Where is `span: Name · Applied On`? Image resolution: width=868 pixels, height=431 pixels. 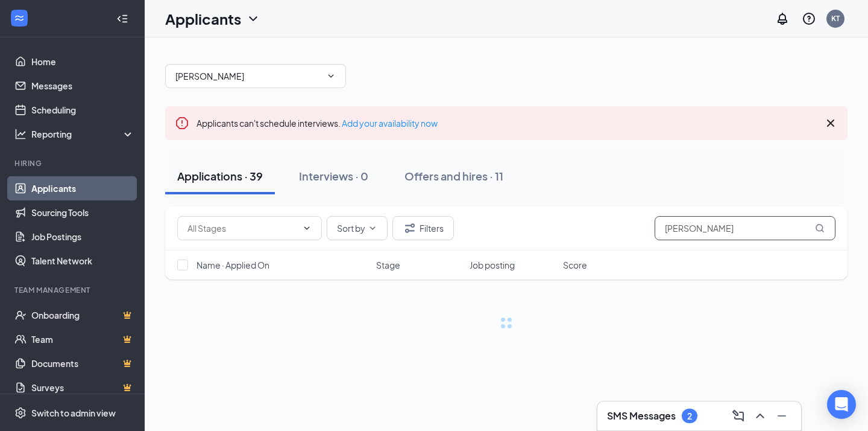
span: Name · Applied On is located at coordinates (233, 265).